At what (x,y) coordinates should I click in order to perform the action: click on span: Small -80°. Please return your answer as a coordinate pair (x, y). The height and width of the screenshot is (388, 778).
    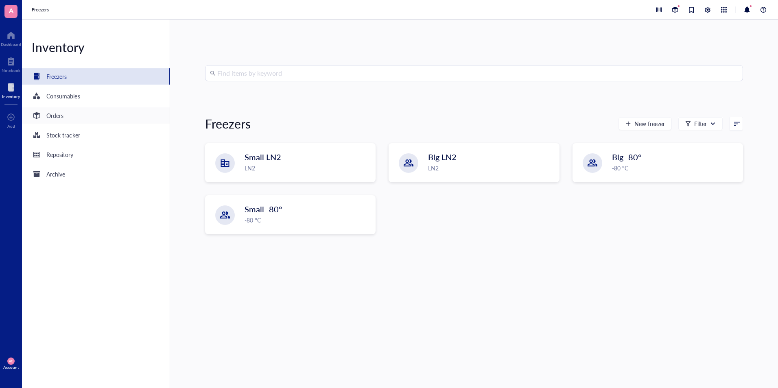
    Looking at the image, I should click on (263, 209).